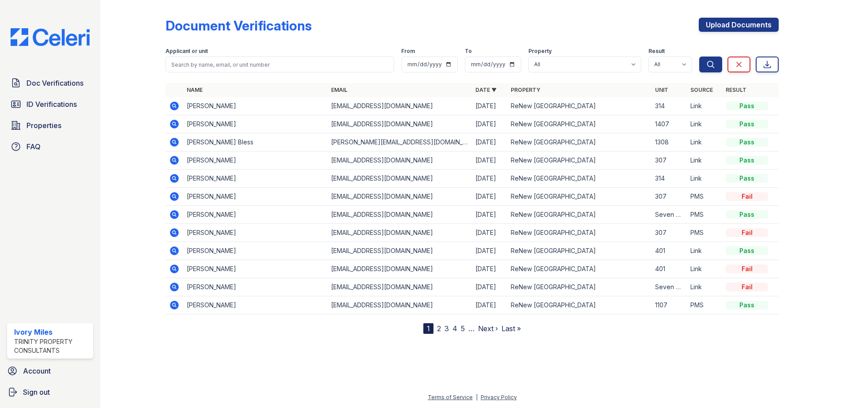 Image resolution: width=844 pixels, height=408 pixels. Describe the element at coordinates (499, 397) in the screenshot. I see `a: Privacy Policy` at that location.